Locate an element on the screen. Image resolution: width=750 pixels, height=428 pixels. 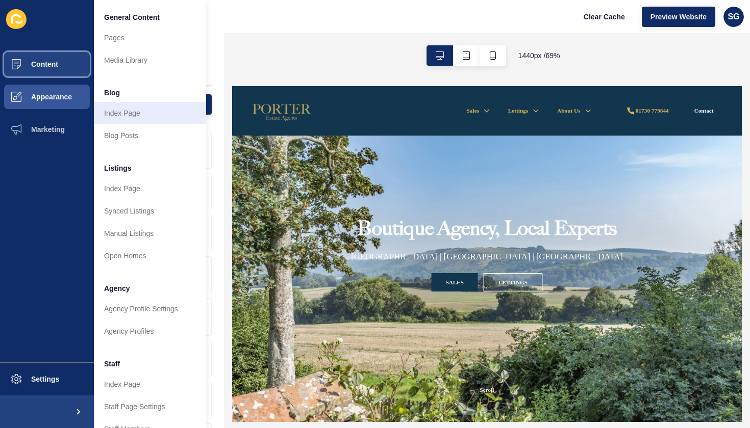
a: Pages is located at coordinates (150, 38).